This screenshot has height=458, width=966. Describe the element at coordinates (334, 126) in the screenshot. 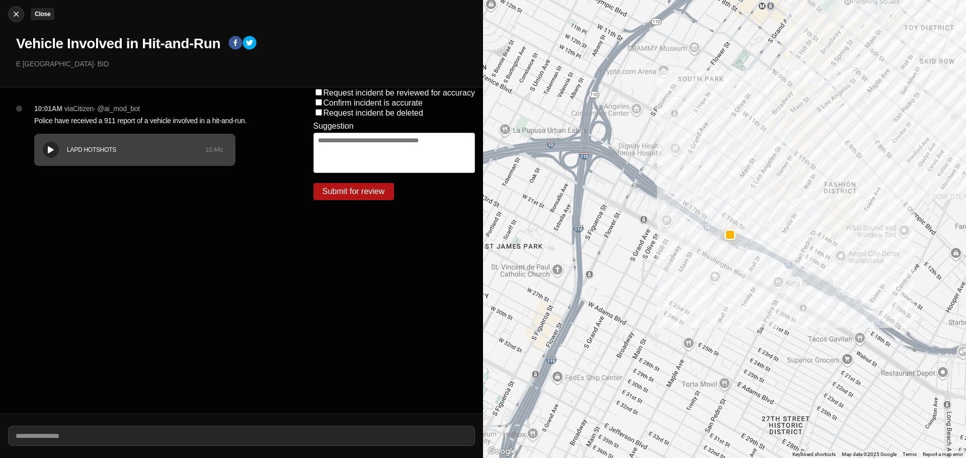

I see `label: Suggestion` at that location.